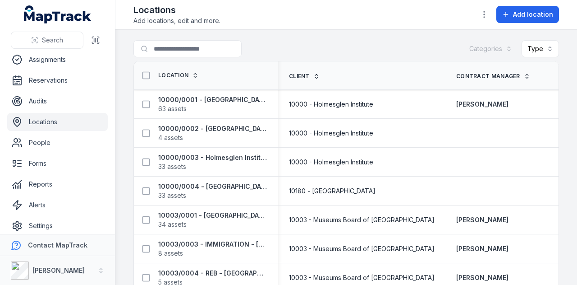 The width and height of the screenshot is (577, 285). What do you see at coordinates (57, 122) in the screenshot?
I see `a: Locations` at bounding box center [57, 122].